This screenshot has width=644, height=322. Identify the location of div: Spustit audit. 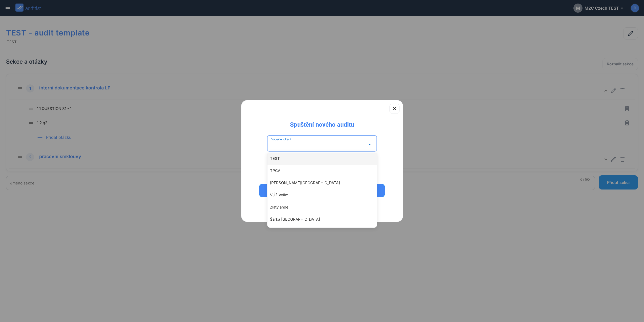
(322, 191).